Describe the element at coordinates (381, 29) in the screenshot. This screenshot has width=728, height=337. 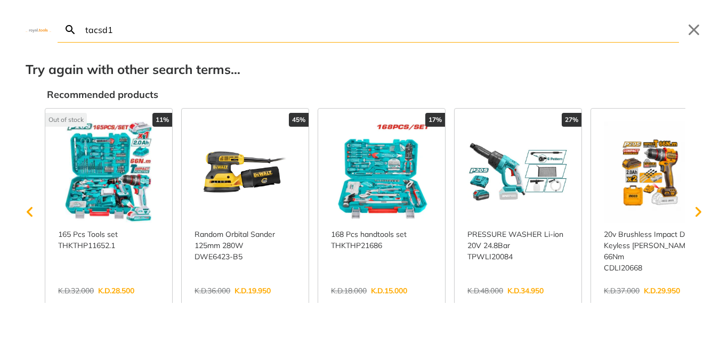
I see `input: Search…` at that location.